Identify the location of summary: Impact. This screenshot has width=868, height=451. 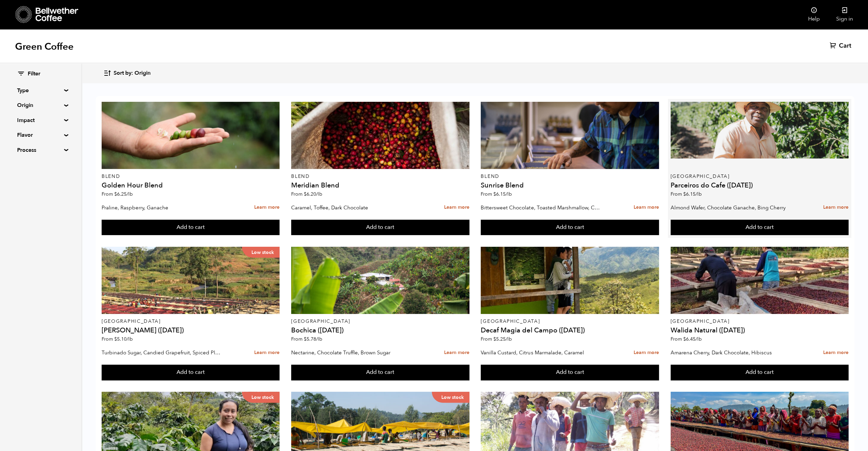
(41, 120).